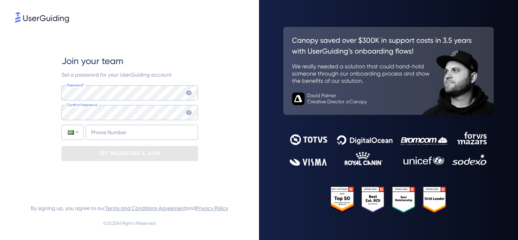 Image resolution: width=518 pixels, height=240 pixels. Describe the element at coordinates (130, 223) in the screenshot. I see `span: © 2025 All Rights Reserved.` at that location.